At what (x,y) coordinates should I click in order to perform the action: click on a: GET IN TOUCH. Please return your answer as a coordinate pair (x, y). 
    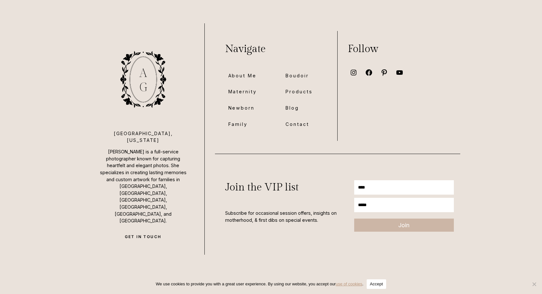
    Looking at the image, I should click on (143, 237).